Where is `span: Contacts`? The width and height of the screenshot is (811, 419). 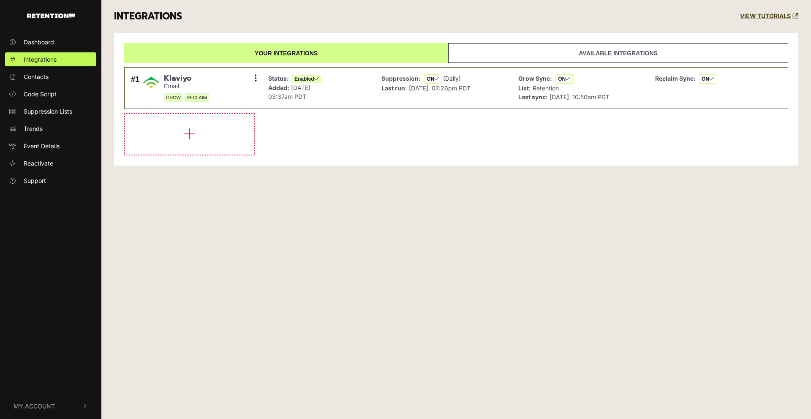 span: Contacts is located at coordinates (36, 76).